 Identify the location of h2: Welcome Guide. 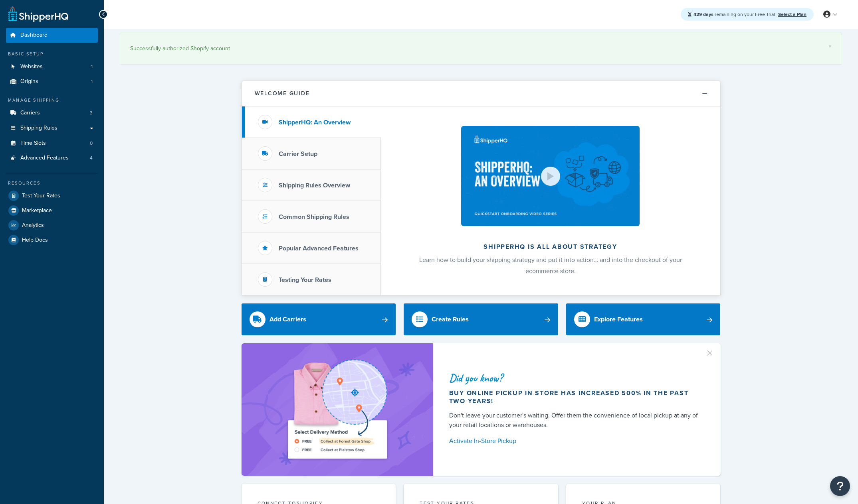
(282, 94).